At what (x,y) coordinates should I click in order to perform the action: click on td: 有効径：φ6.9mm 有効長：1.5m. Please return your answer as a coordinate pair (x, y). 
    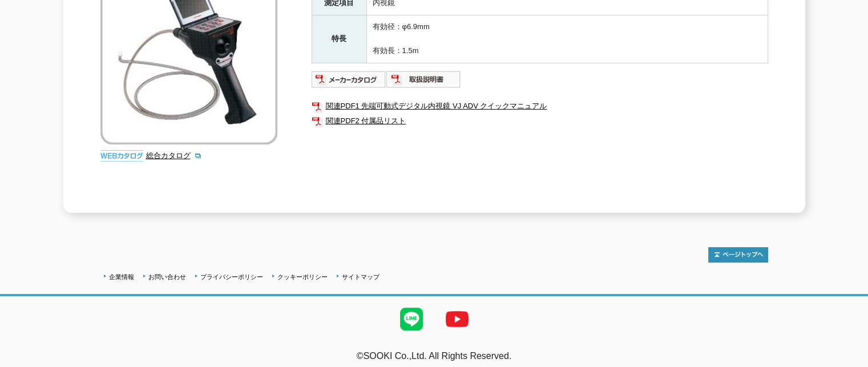
    Looking at the image, I should click on (566, 39).